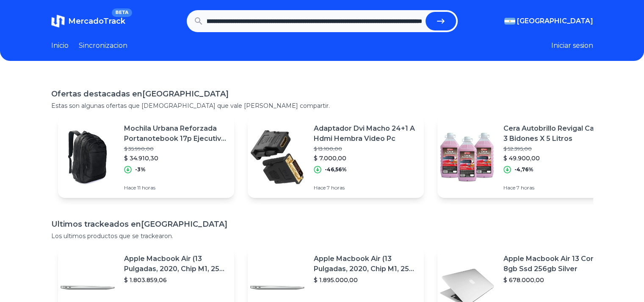 Image resolution: width=644 pixels, height=302 pixels. What do you see at coordinates (146, 157) in the screenshot?
I see `a: Featured imageMochila Urbana Reforzada Portanotebook 17p Ejecutiva 30 Lts$ 35.990,00$ 34.910,30-3...` at bounding box center [146, 157].